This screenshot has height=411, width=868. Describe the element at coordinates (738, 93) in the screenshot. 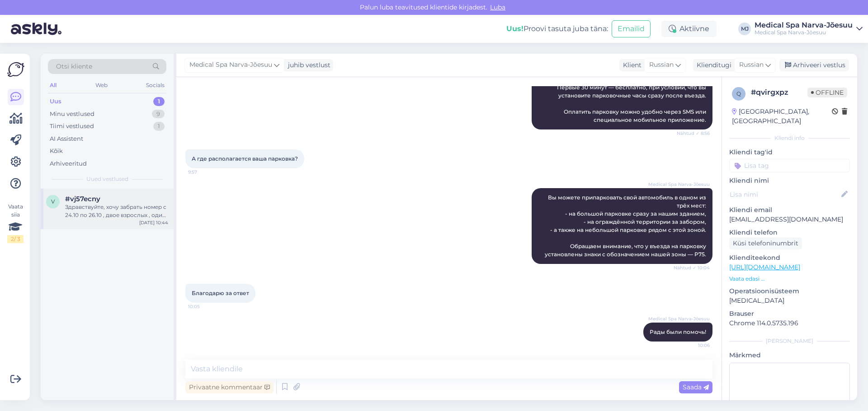

I see `span: q` at that location.